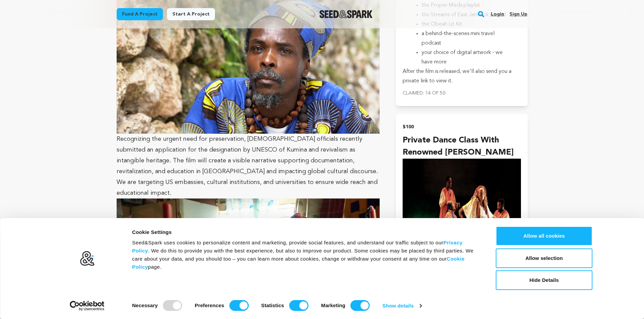 The width and height of the screenshot is (644, 319). What do you see at coordinates (191, 14) in the screenshot?
I see `a: Start a project` at bounding box center [191, 14].